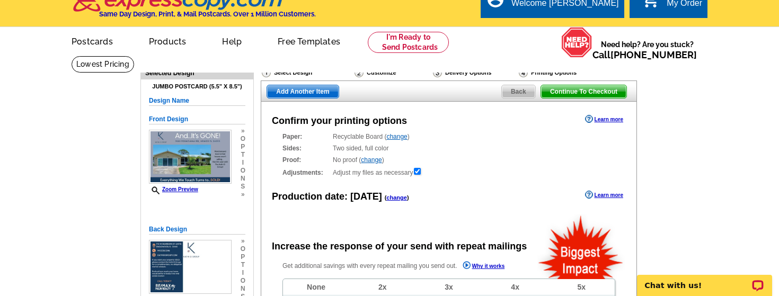 This screenshot has width=779, height=296. I want to click on strong: Sides:, so click(306, 148).